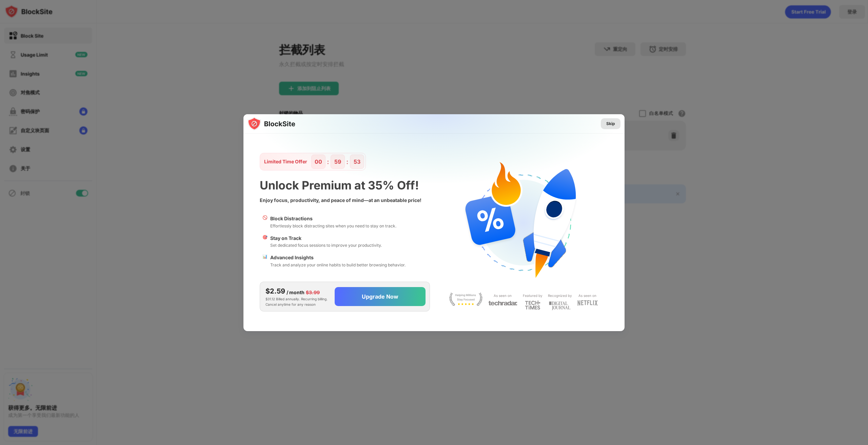 This screenshot has width=868, height=445. I want to click on img: gradient.svg, so click(438, 181).